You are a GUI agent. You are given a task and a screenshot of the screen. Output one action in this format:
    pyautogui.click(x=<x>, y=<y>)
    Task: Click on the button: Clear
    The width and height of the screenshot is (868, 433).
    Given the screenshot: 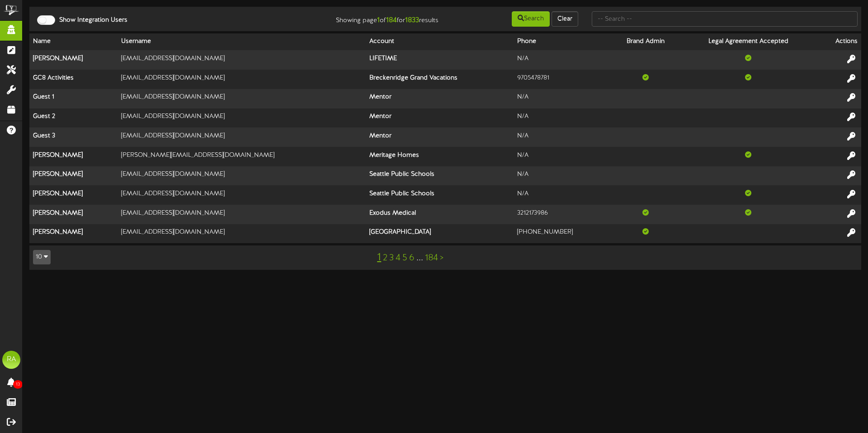 What is the action you would take?
    pyautogui.click(x=565, y=19)
    